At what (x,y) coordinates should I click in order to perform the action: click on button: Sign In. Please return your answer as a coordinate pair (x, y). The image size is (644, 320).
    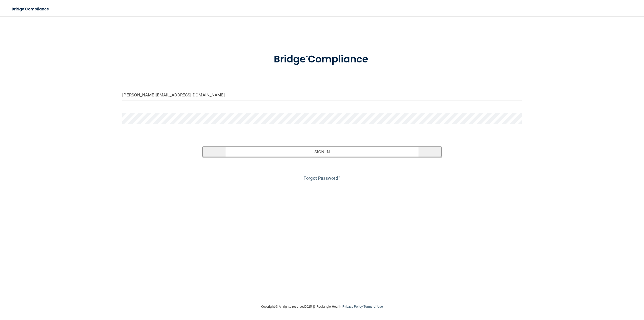
    Looking at the image, I should click on (322, 152).